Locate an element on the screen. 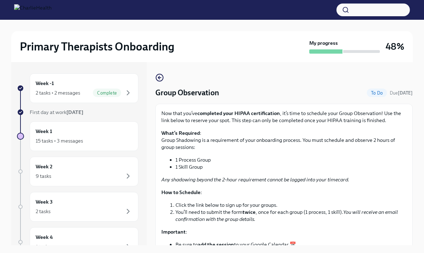 The width and height of the screenshot is (424, 253). span: To Do is located at coordinates (377, 93).